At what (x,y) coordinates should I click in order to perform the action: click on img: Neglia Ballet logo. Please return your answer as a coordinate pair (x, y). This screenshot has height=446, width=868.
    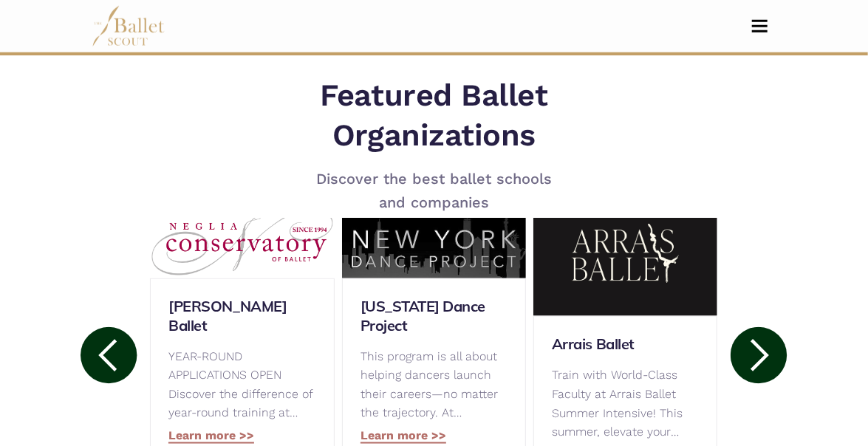
    Looking at the image, I should click on (242, 243).